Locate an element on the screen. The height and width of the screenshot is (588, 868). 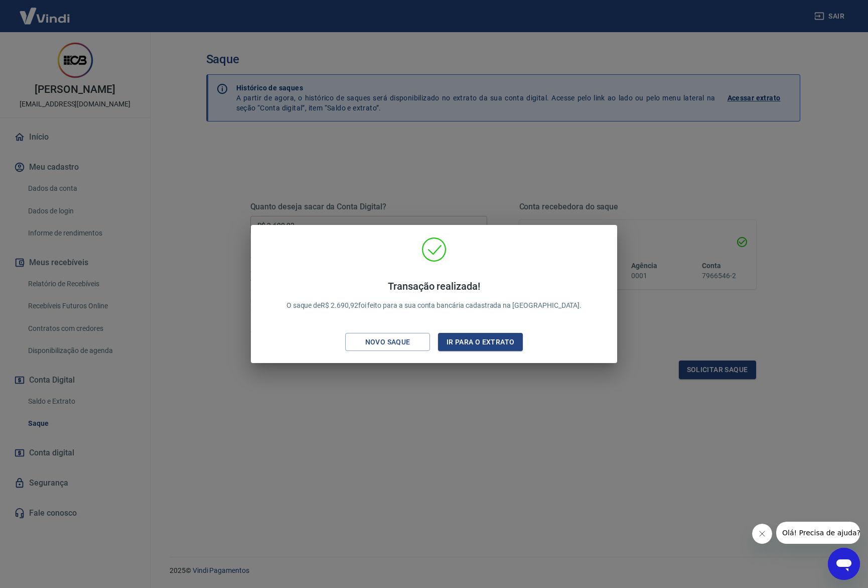
button: Novo saque is located at coordinates (387, 342).